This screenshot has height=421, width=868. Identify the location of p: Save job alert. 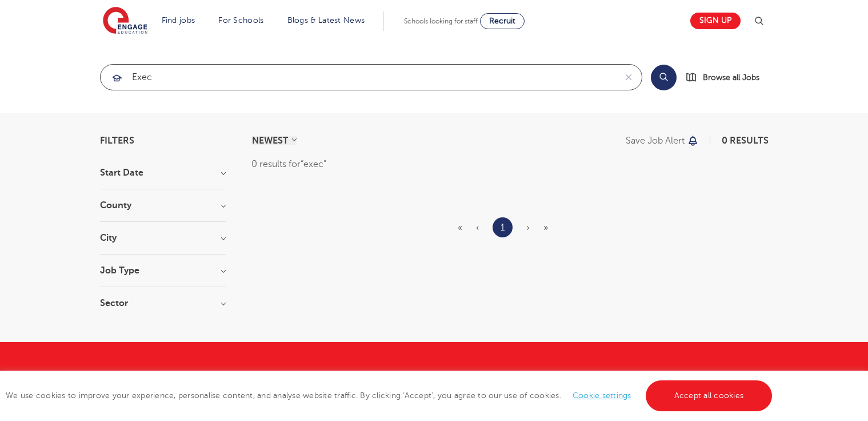
(655, 141).